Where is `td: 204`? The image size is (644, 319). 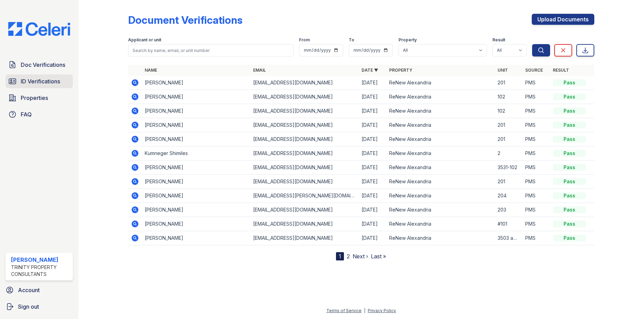
td: 204 is located at coordinates (509, 196).